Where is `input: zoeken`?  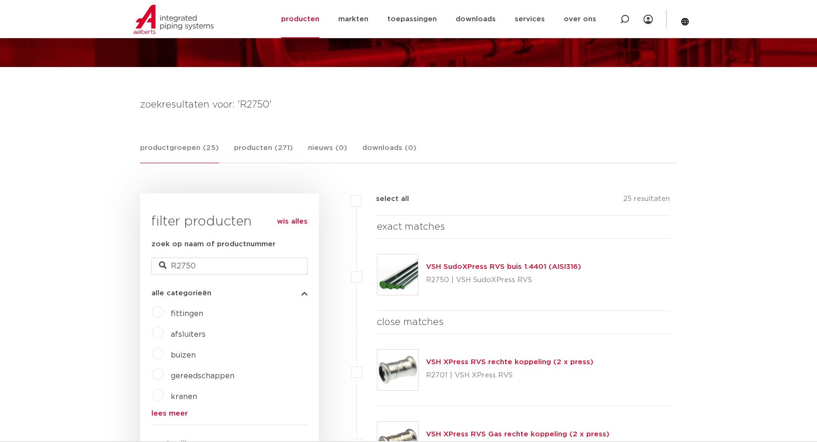
input: zoeken is located at coordinates (229, 266).